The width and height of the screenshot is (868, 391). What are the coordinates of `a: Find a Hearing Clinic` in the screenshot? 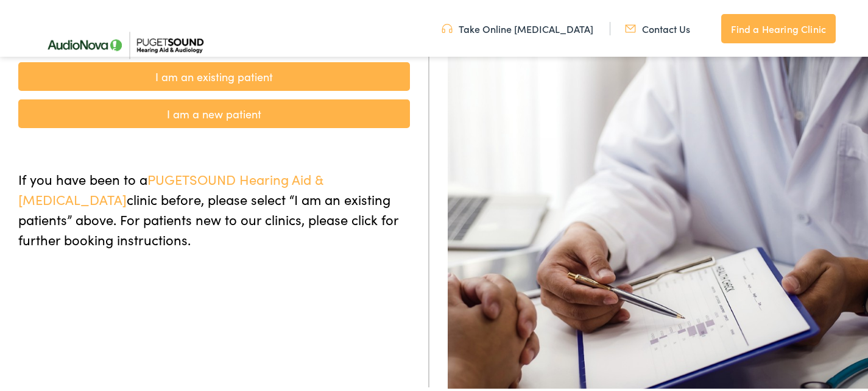 It's located at (779, 27).